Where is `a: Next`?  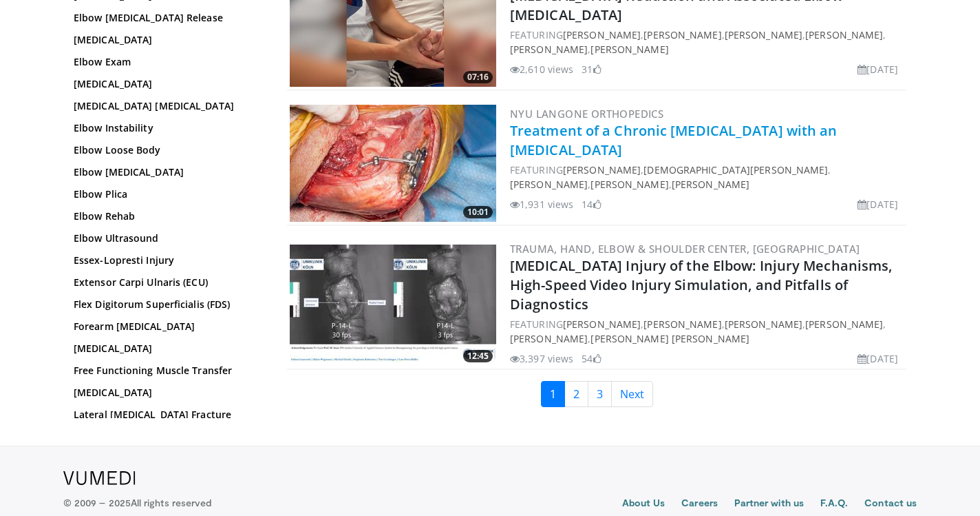 a: Next is located at coordinates (632, 394).